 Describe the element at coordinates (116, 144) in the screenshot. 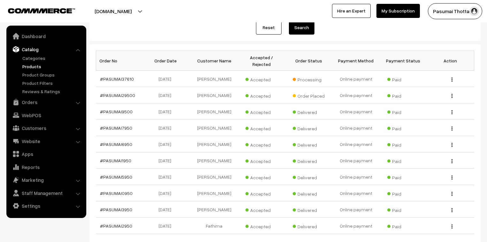

I see `a: #PASUMAI6950` at that location.